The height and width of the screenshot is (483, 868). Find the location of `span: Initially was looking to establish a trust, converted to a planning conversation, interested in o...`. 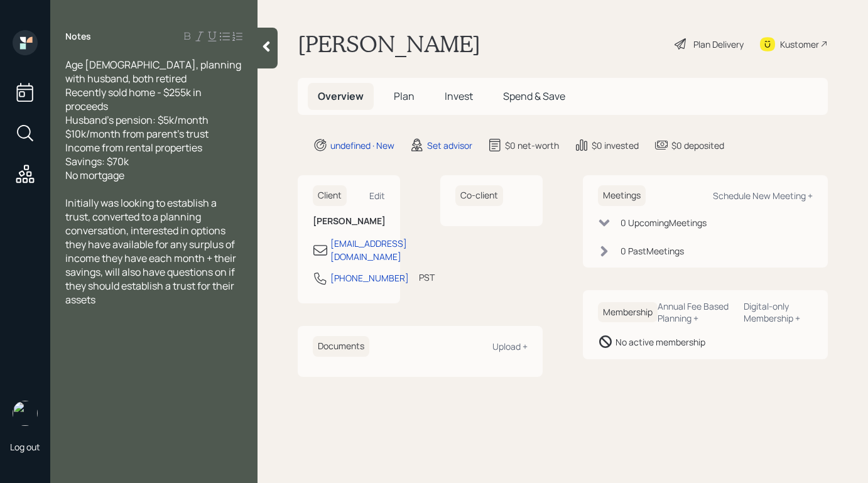

span: Initially was looking to establish a trust, converted to a planning conversation, interested in o... is located at coordinates (152, 252).